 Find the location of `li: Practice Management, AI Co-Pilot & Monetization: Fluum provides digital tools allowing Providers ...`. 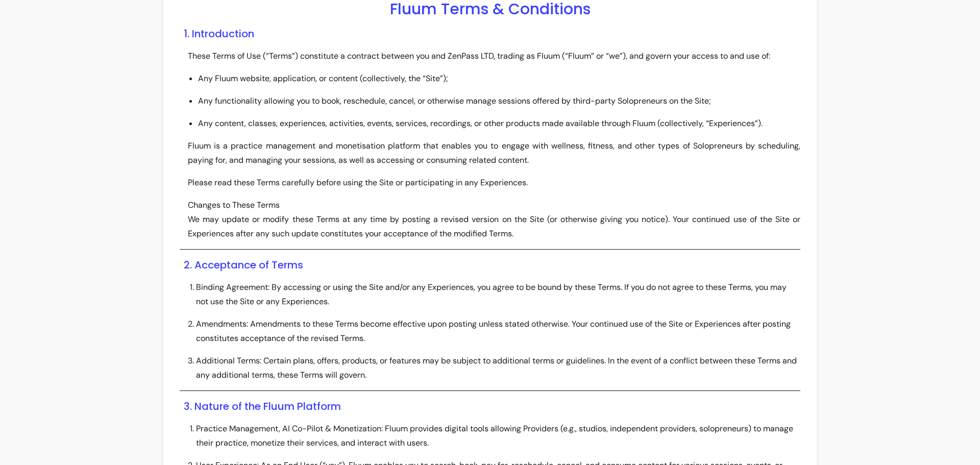

li: Practice Management, AI Co-Pilot & Monetization: Fluum provides digital tools allowing Providers ... is located at coordinates (499, 436).